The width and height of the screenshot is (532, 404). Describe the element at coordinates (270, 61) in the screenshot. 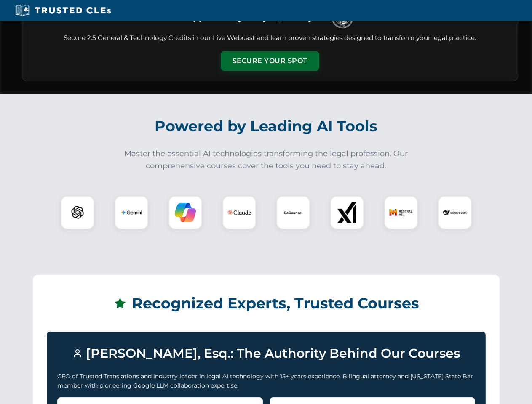

I see `button: Secure Your Spot` at that location.